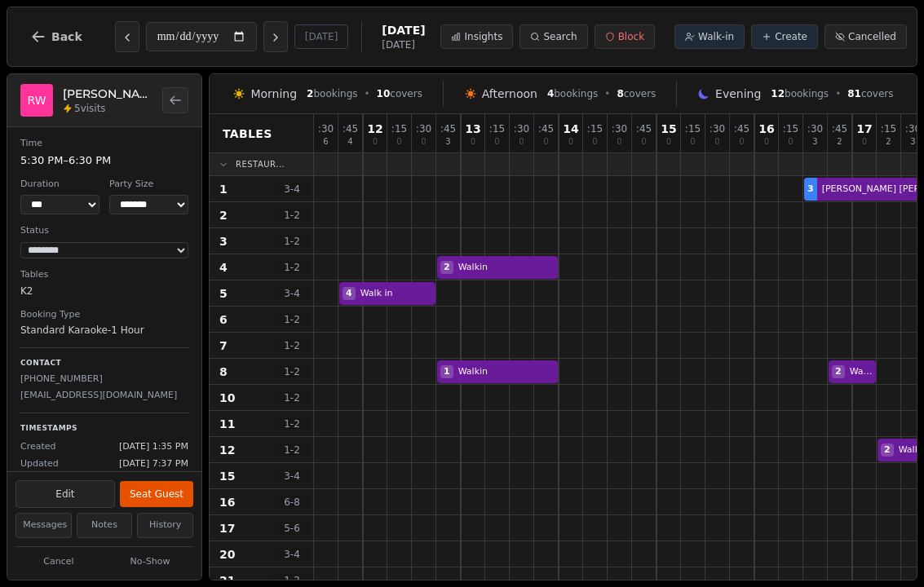 This screenshot has height=587, width=924. What do you see at coordinates (871, 37) in the screenshot?
I see `span: Cancelled` at bounding box center [871, 37].